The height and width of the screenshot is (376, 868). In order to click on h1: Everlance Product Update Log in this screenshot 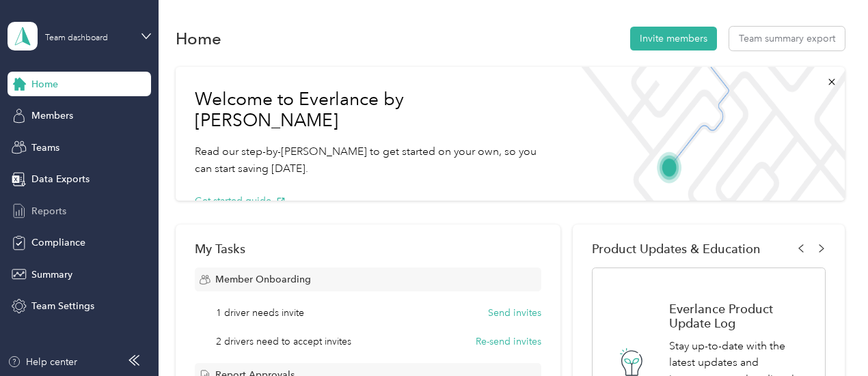, I will do `click(740, 316)`.